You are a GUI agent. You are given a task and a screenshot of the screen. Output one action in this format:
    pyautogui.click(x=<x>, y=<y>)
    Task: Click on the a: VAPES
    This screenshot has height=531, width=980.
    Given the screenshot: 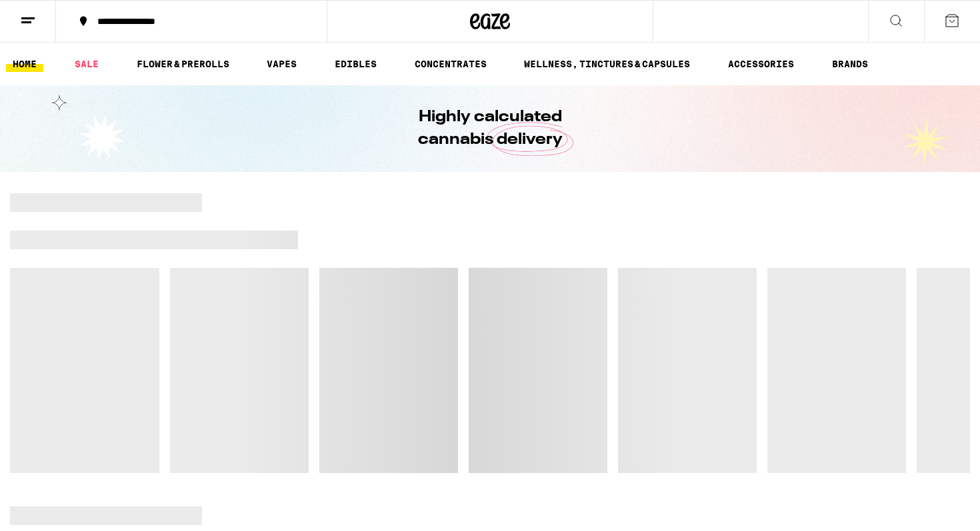 What is the action you would take?
    pyautogui.click(x=282, y=64)
    